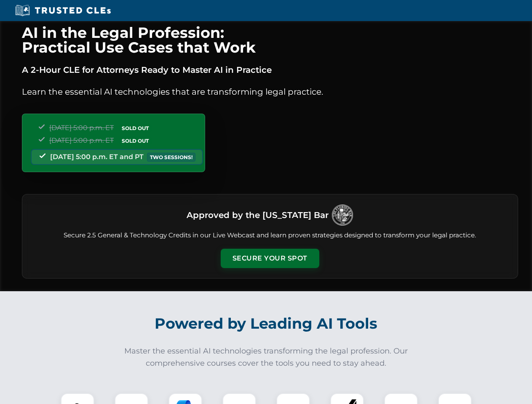  Describe the element at coordinates (270, 70) in the screenshot. I see `p: A 2-Hour CLE for Attorneys Ready to Master AI in Practice` at that location.